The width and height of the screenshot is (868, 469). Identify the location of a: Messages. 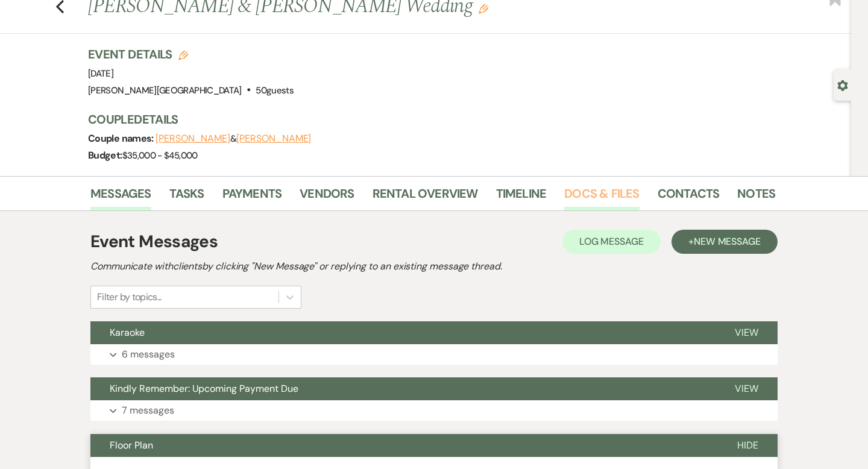
(121, 197).